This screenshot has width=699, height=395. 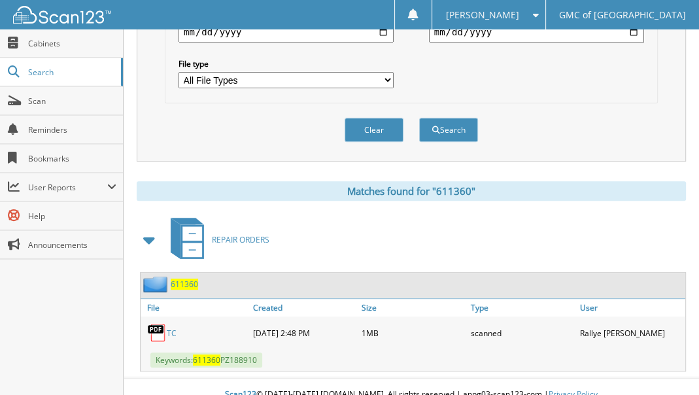 I want to click on label: File type, so click(x=286, y=63).